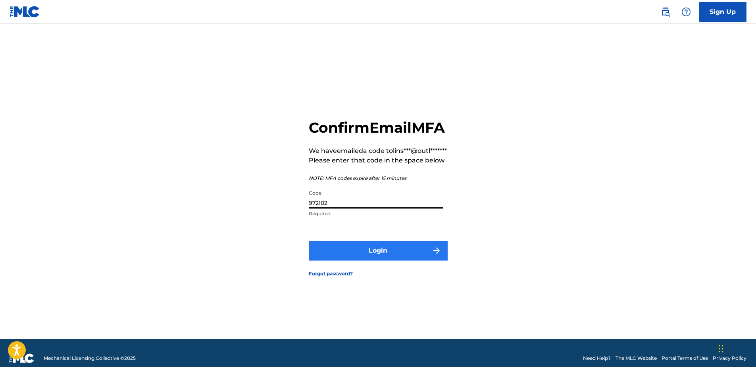  Describe the element at coordinates (597, 358) in the screenshot. I see `a: Need Help?` at that location.